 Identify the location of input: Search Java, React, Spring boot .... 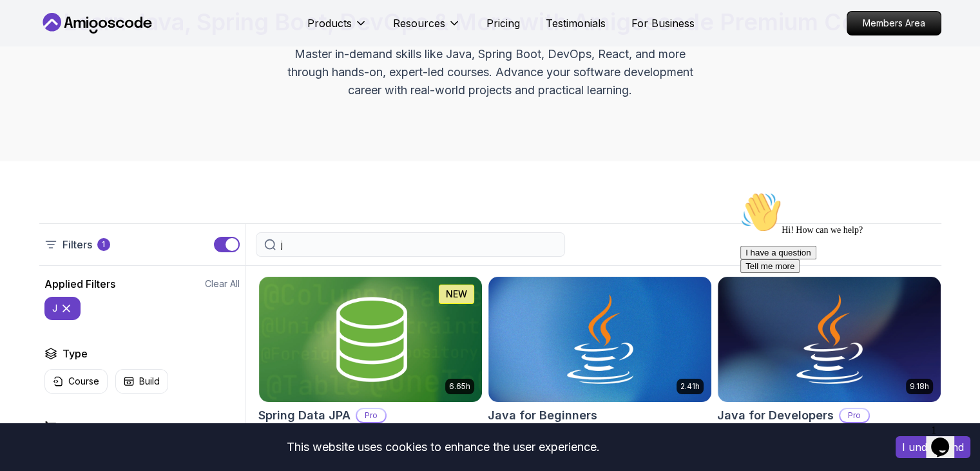
(418, 245).